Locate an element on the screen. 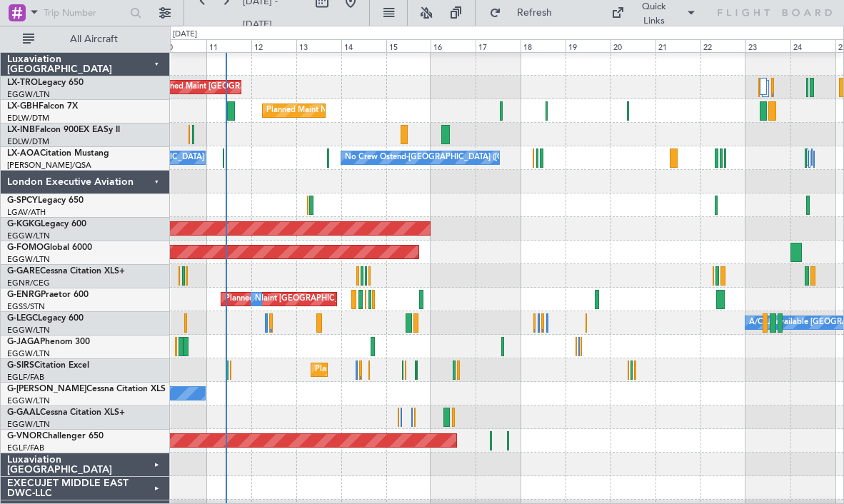 Image resolution: width=844 pixels, height=504 pixels. a: EGNR/CEG is located at coordinates (29, 282).